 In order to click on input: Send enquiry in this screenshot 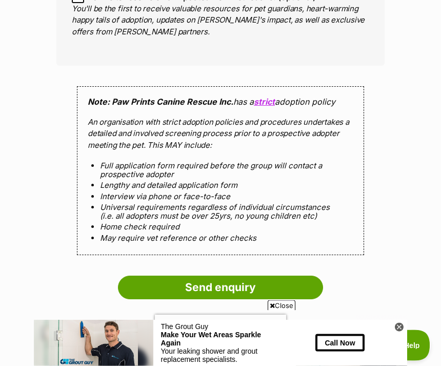, I will do `click(221, 288)`.